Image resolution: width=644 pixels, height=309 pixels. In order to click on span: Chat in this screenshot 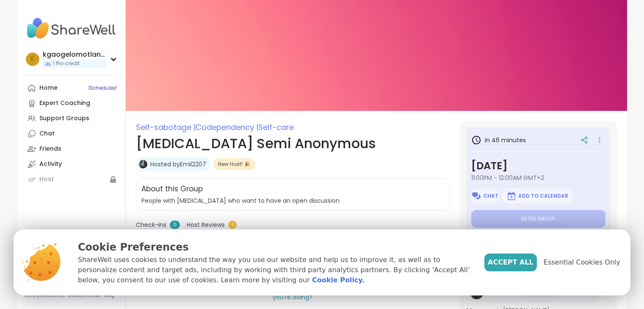, I will do `click(491, 196)`.